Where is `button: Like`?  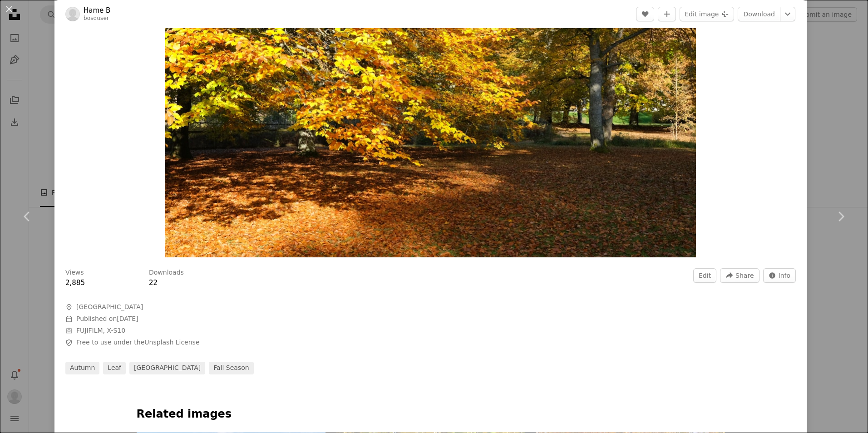 button: Like is located at coordinates (645, 14).